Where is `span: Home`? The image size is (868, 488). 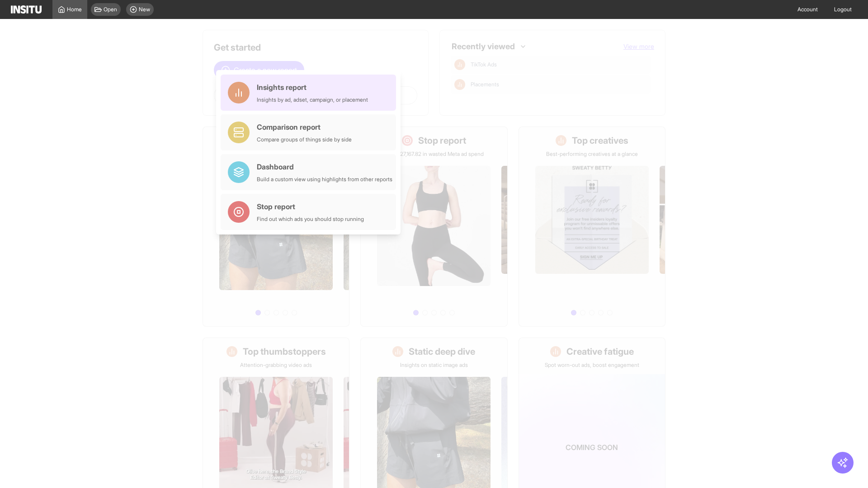
span: Home is located at coordinates (74, 9).